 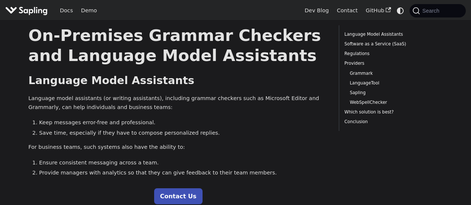 What do you see at coordinates (387, 63) in the screenshot?
I see `a: Providers` at bounding box center [387, 63].